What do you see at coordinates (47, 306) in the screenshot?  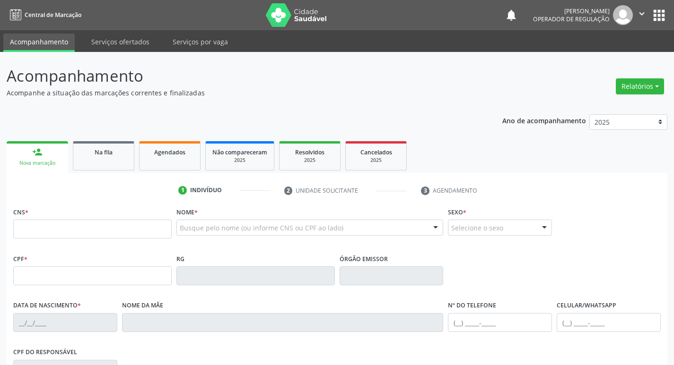 I see `label: Data de nascimento` at bounding box center [47, 306].